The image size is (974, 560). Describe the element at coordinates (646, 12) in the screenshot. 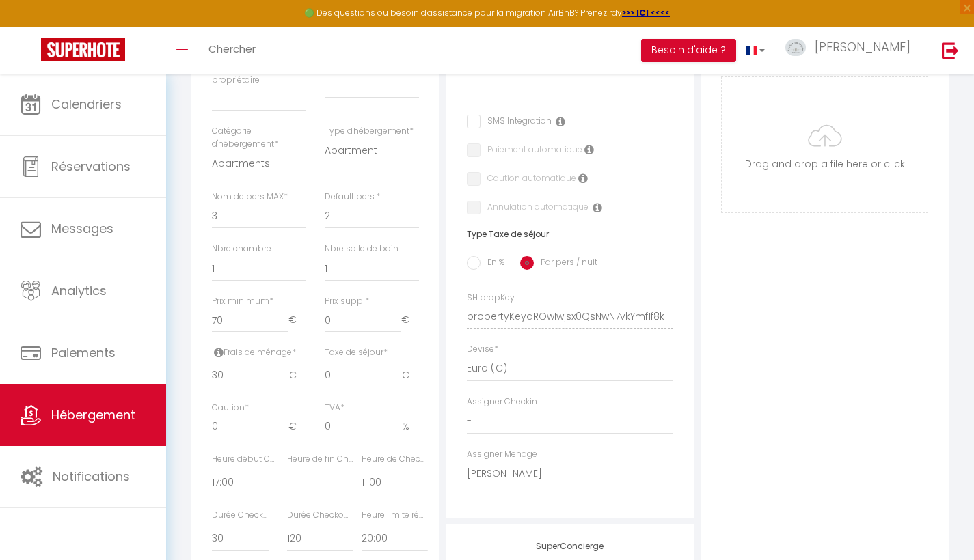

I see `a: >>> ICI <<<<` at that location.